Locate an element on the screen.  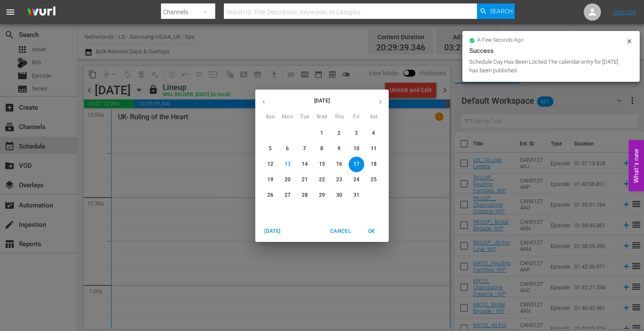
p: 1 is located at coordinates (321, 133).